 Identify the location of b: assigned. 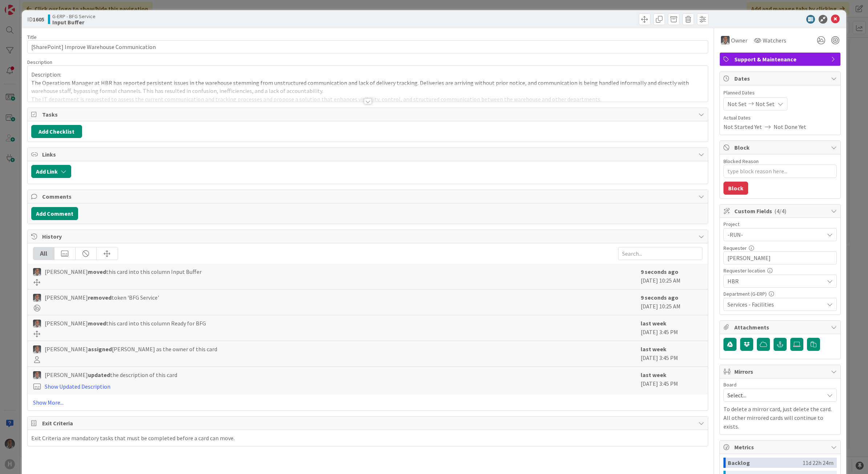
(100, 349).